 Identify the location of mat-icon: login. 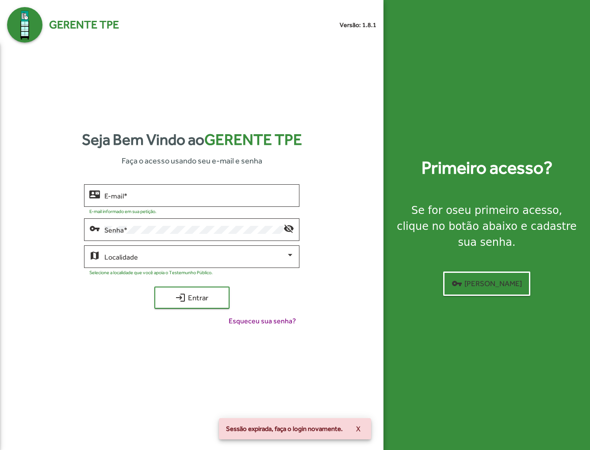
(181, 297).